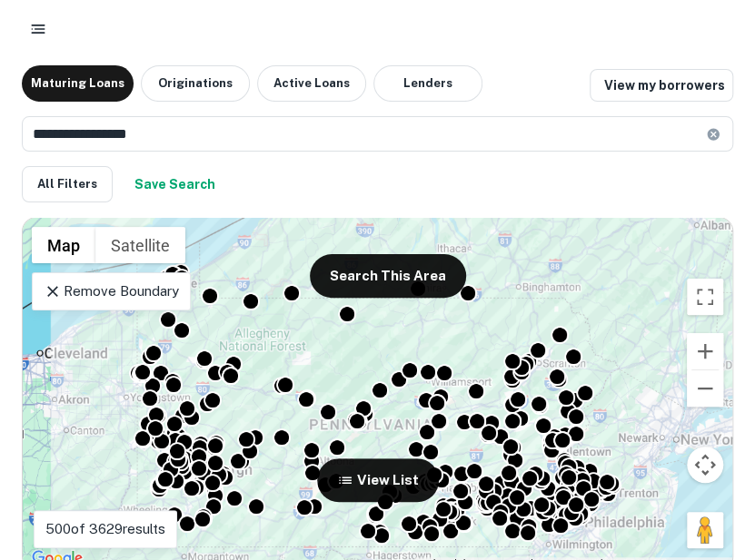  What do you see at coordinates (174, 185) in the screenshot?
I see `button: Save your search to get updates of matches that match your search criteria.` at bounding box center [174, 185].